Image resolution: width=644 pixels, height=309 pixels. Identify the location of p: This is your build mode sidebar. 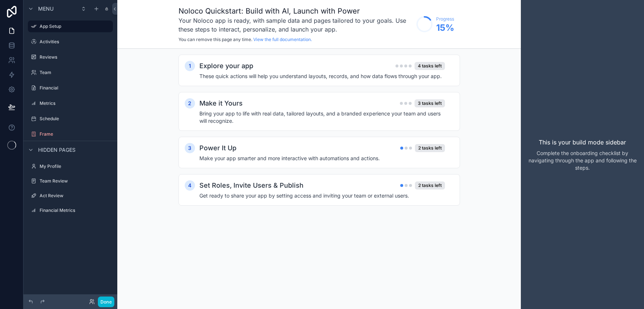
(582, 142).